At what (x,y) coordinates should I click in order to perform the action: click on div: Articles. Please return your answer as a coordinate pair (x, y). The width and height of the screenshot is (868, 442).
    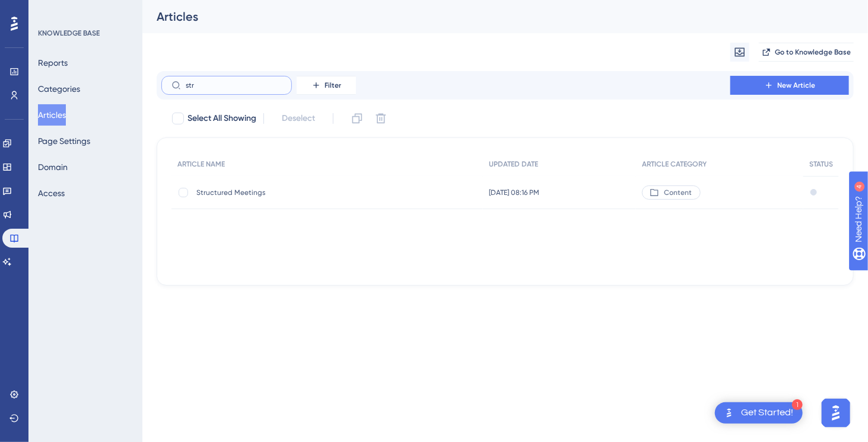
    Looking at the image, I should click on (490, 16).